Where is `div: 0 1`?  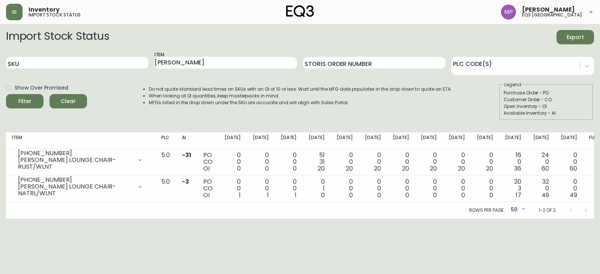
div: 0 1 is located at coordinates (316, 189).